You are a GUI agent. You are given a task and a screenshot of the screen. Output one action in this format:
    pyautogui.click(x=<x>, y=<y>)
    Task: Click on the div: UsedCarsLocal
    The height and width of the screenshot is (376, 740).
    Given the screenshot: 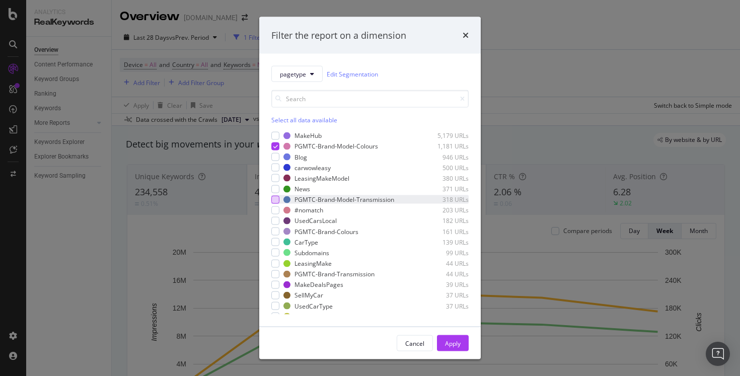 What is the action you would take?
    pyautogui.click(x=316, y=221)
    